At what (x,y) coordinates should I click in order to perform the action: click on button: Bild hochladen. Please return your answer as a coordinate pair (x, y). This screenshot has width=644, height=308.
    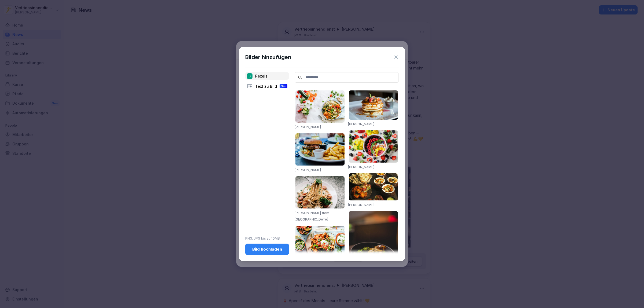
    Looking at the image, I should click on (267, 249).